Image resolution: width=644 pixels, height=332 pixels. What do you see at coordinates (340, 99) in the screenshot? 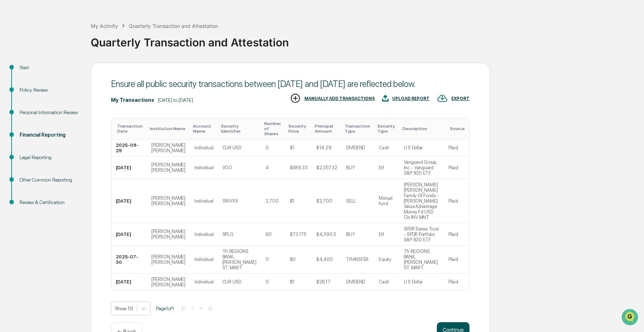
I see `div: MANUALLY ADD TRANSACTIONS` at bounding box center [340, 99].